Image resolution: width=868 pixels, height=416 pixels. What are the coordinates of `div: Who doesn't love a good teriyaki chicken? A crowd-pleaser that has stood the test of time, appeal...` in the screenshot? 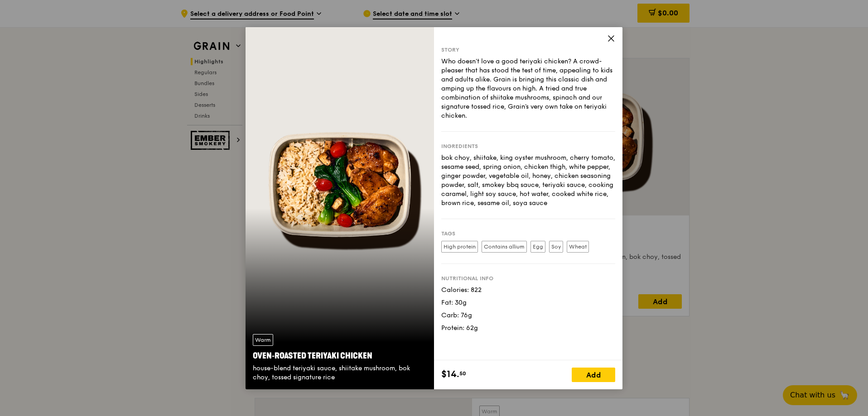 It's located at (528, 89).